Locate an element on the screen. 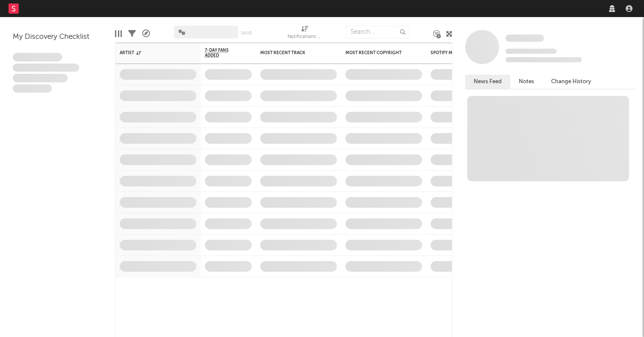 The width and height of the screenshot is (644, 337). div: Most Recent Copyright is located at coordinates (377, 53).